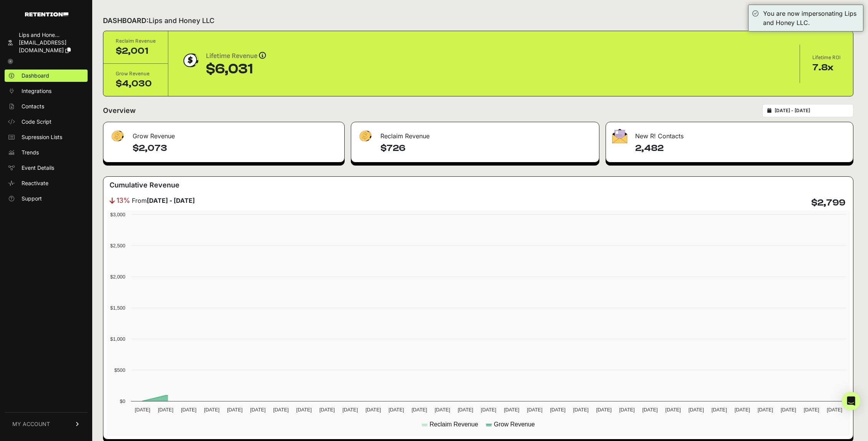 The height and width of the screenshot is (441, 868). I want to click on text: $2,500, so click(117, 246).